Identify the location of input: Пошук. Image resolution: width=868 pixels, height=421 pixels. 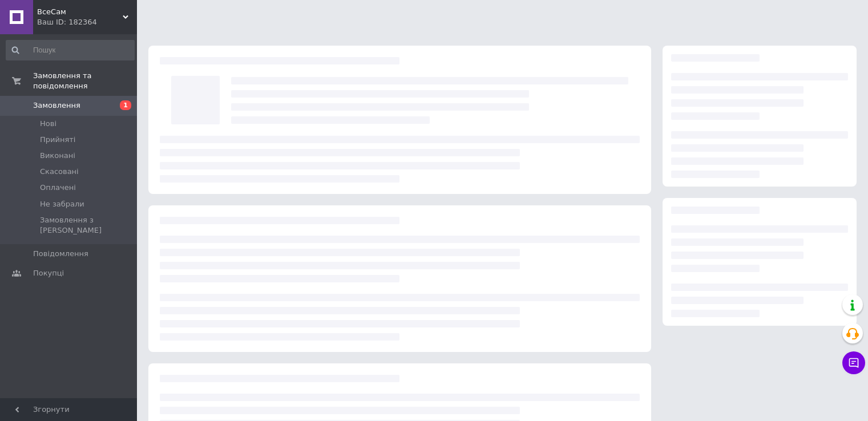
(70, 50).